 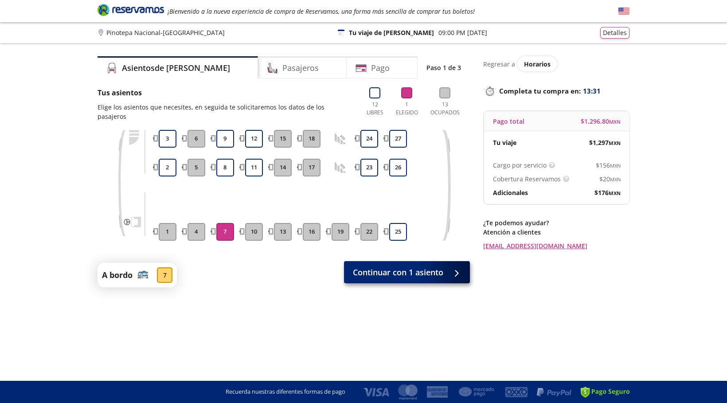 What do you see at coordinates (226, 93) in the screenshot?
I see `p: Tus asientos` at bounding box center [226, 93].